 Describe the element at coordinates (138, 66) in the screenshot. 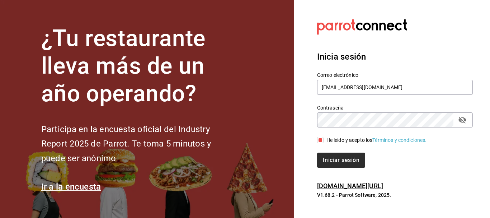

I see `h1: ¿Tu restaurante lleva más de un año operando?` at that location.